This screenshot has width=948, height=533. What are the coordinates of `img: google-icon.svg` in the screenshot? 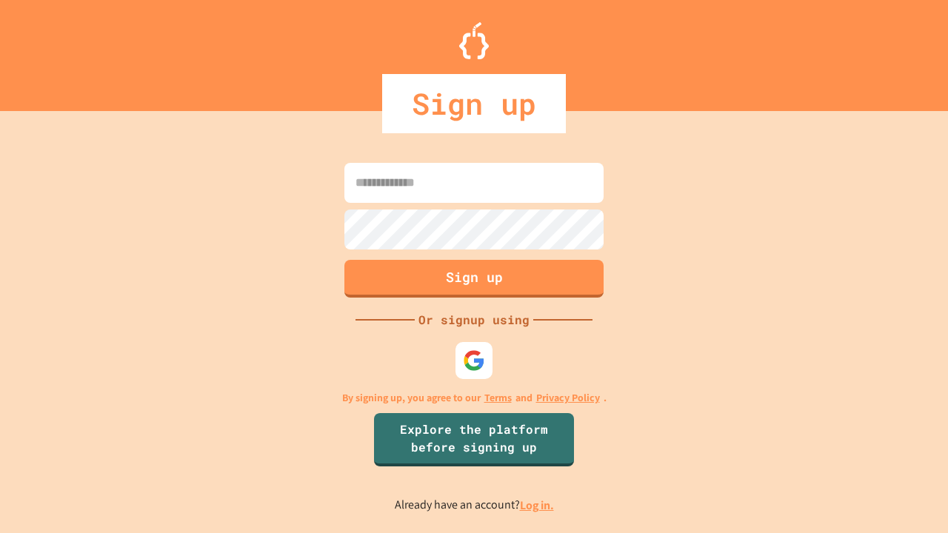 It's located at (474, 360).